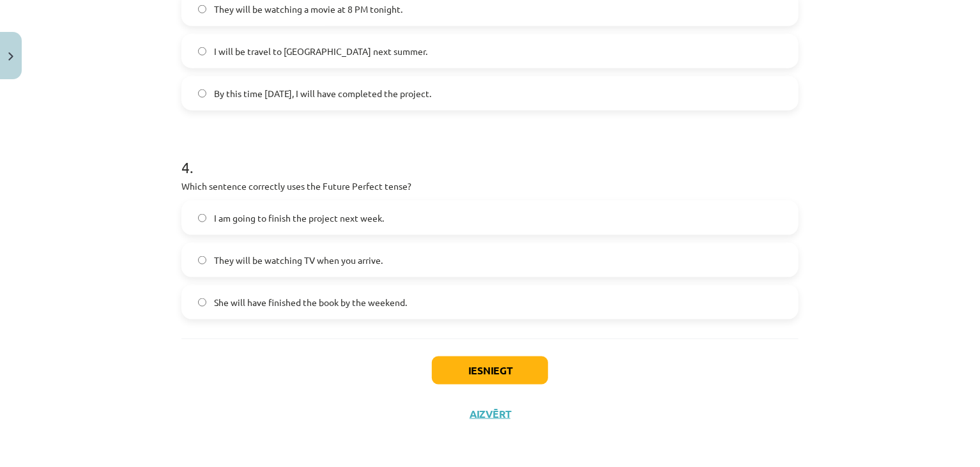 Image resolution: width=980 pixels, height=467 pixels. What do you see at coordinates (202, 218) in the screenshot?
I see `input: I am going to finish the project next week.` at bounding box center [202, 218].